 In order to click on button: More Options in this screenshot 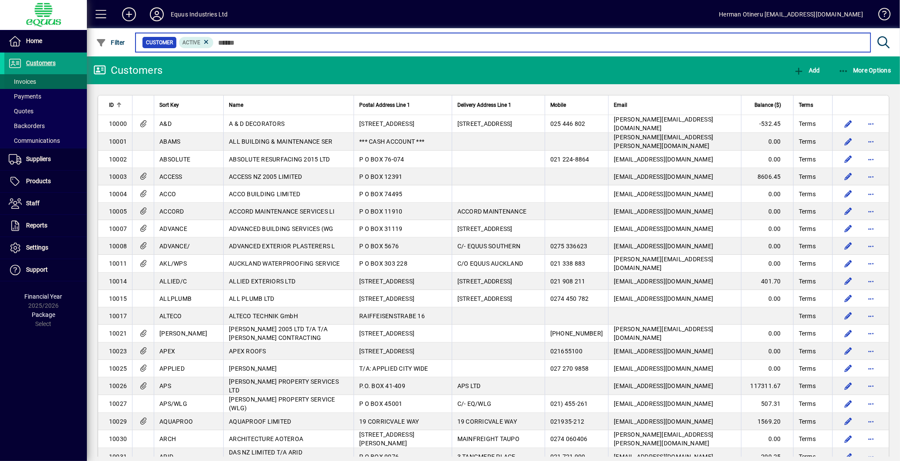, I will do `click(865, 70)`.